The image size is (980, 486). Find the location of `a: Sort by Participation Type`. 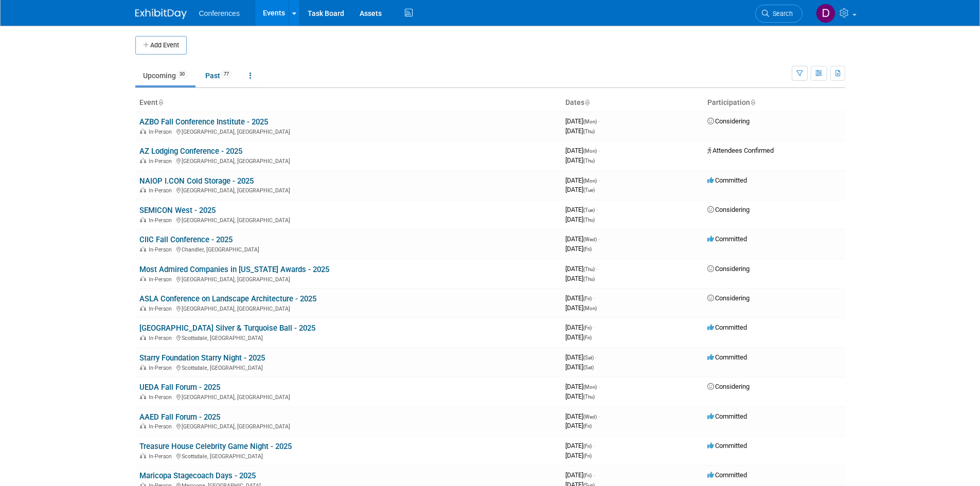

a: Sort by Participation Type is located at coordinates (753, 102).